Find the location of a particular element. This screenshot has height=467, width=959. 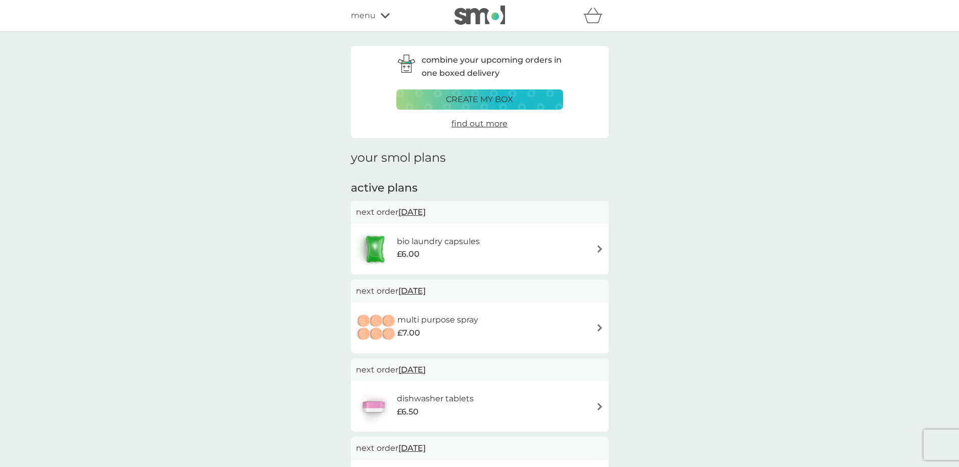

a: find out more is located at coordinates (479, 124).